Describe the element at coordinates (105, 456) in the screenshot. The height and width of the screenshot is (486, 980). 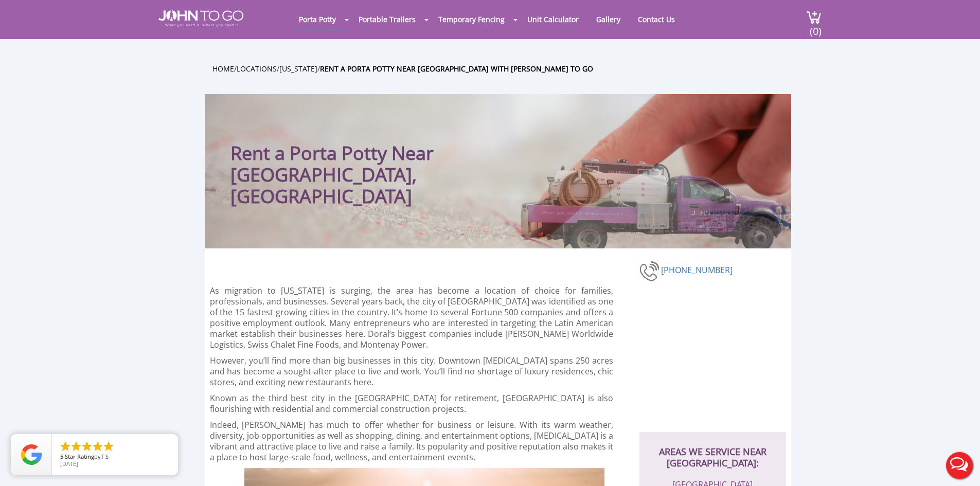
I see `span: T S` at that location.